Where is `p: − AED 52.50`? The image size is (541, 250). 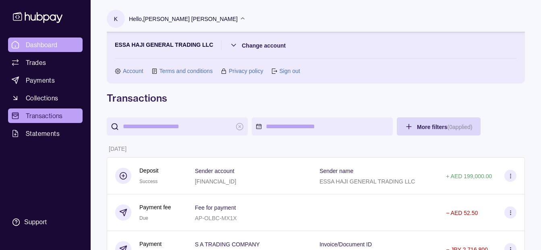
p: − AED 52.50 is located at coordinates (462, 213).